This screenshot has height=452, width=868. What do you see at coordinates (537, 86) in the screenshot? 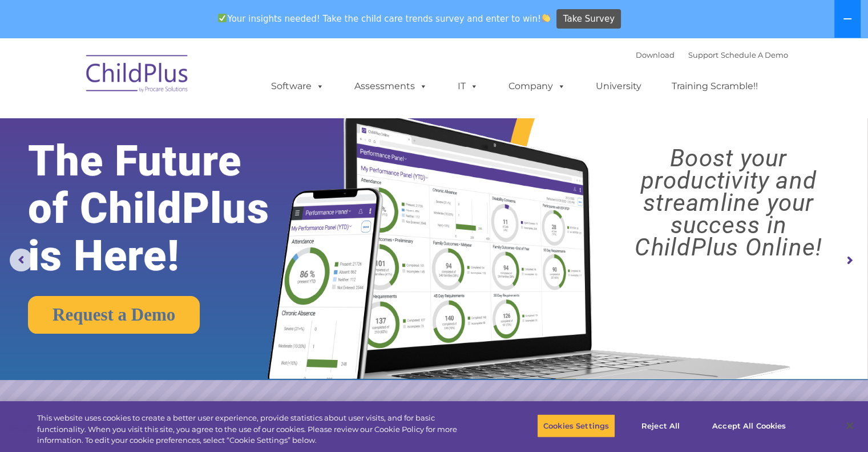
I see `a: Company` at bounding box center [537, 86].